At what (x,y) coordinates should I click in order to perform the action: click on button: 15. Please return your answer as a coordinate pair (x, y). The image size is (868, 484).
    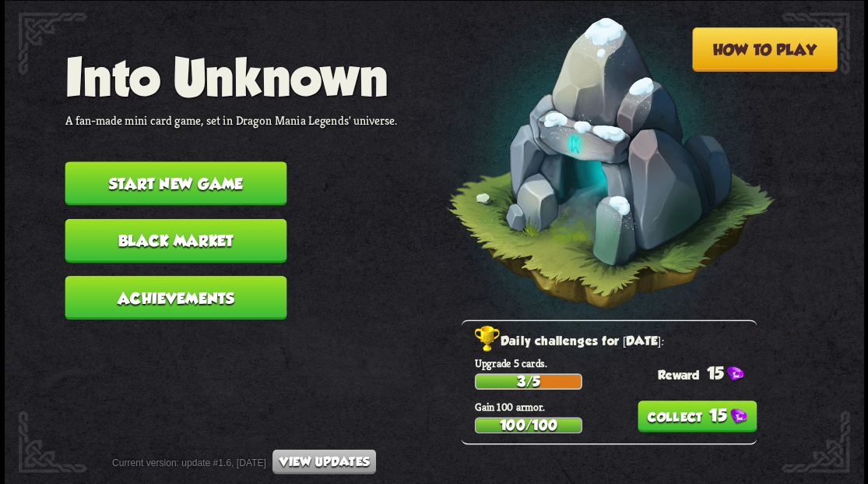
    Looking at the image, I should click on (696, 416).